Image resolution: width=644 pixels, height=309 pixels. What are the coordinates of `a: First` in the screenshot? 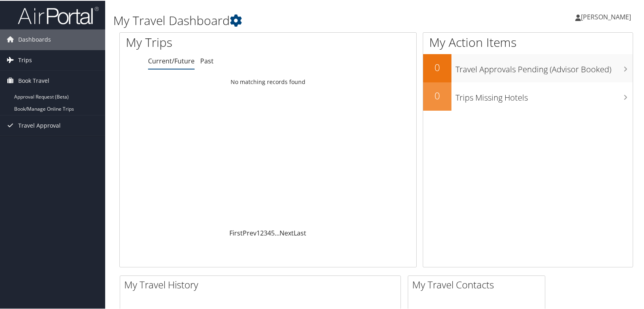 It's located at (236, 232).